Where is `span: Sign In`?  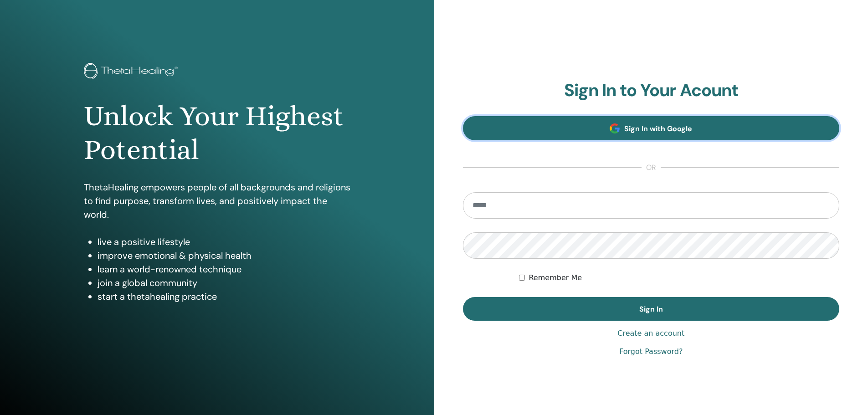
span: Sign In is located at coordinates (651, 309).